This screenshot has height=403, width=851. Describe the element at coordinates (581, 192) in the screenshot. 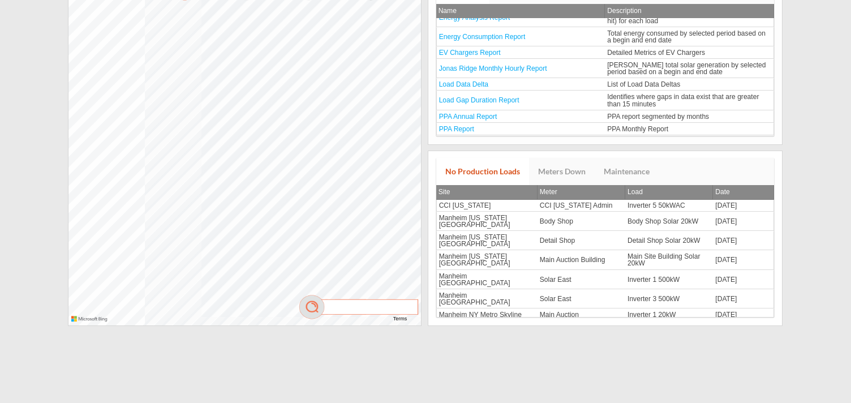

I see `th: Meter` at that location.